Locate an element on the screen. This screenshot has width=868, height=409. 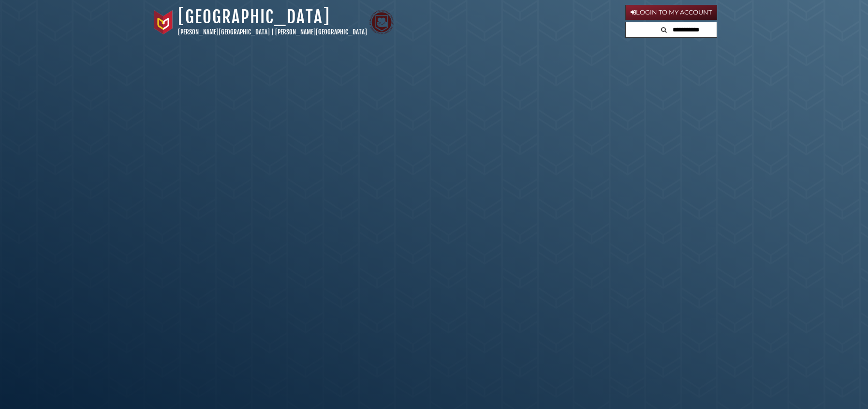
a: Login to My Account is located at coordinates (672, 12).